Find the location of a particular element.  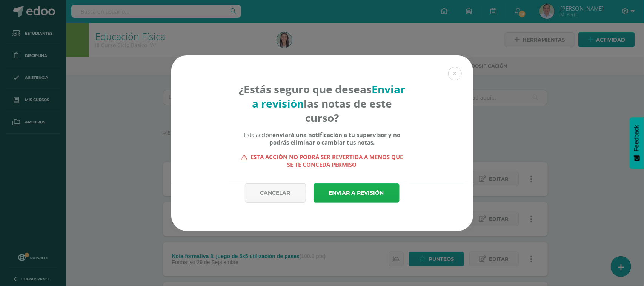

a: Cancelar is located at coordinates (276, 193).